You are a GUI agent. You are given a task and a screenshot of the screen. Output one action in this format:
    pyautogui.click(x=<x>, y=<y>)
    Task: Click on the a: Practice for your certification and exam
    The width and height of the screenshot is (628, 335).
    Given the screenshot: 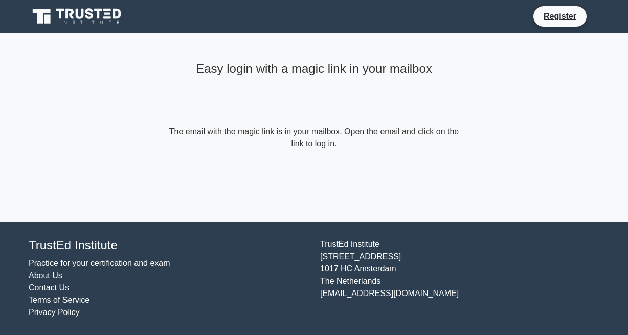 What is the action you would take?
    pyautogui.click(x=99, y=262)
    